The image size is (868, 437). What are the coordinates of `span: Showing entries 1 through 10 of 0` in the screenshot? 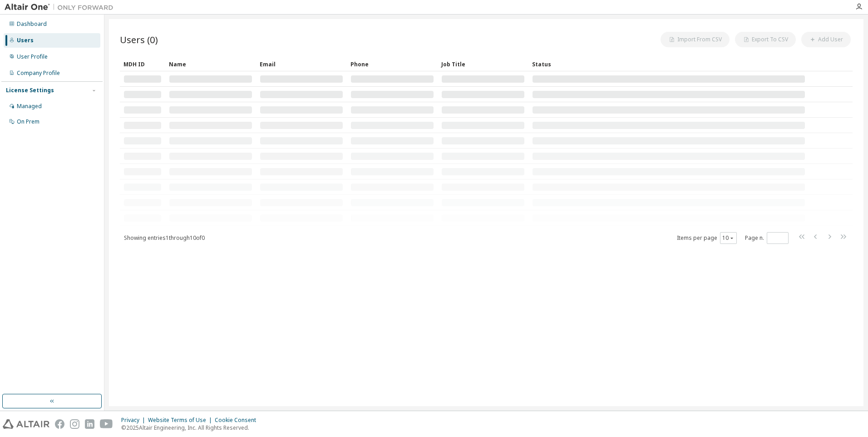 It's located at (165, 237).